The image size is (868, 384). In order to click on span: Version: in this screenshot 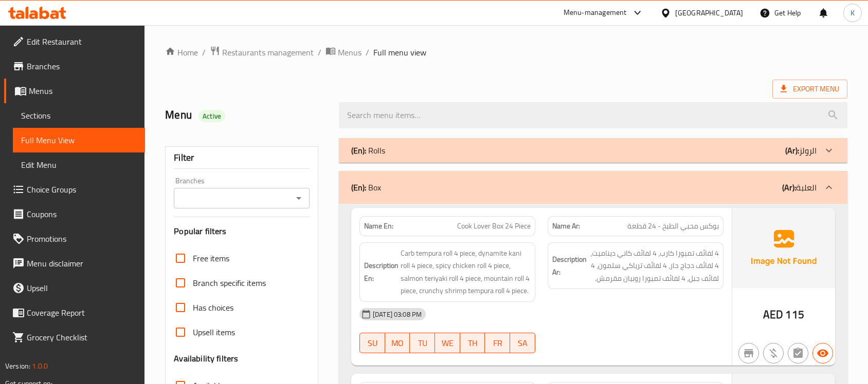, I will do `click(18, 366)`.